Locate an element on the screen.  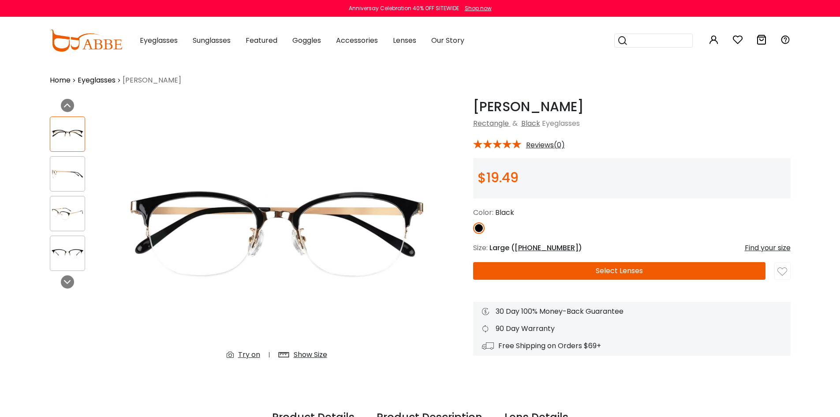
span: Our Story is located at coordinates (447, 40).